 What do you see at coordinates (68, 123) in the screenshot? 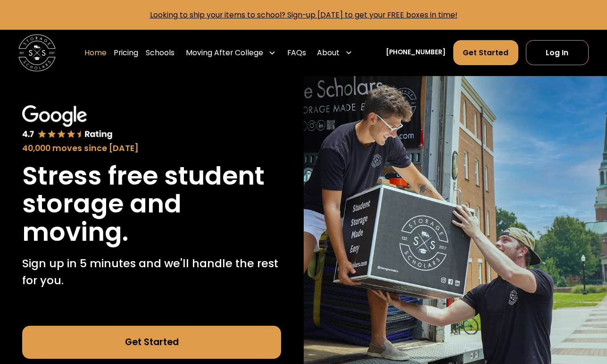
I see `img: Google 4.7 star rating` at bounding box center [68, 123].